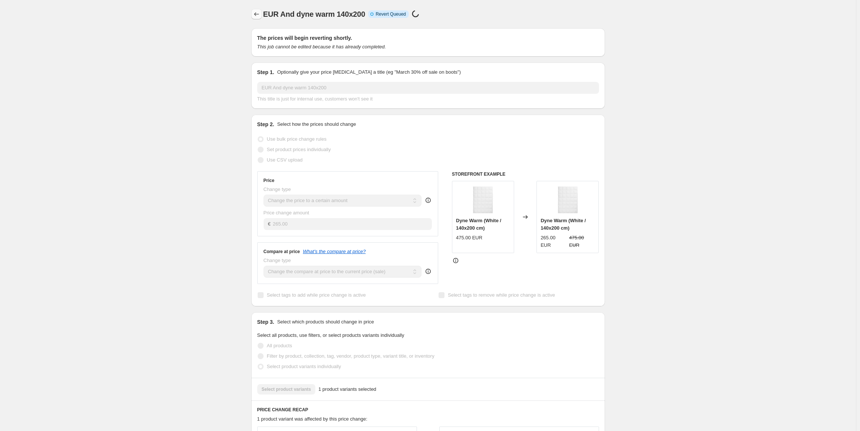 This screenshot has width=860, height=431. Describe the element at coordinates (331, 335) in the screenshot. I see `span: Select all products, use filters, or select products variants individually` at that location.